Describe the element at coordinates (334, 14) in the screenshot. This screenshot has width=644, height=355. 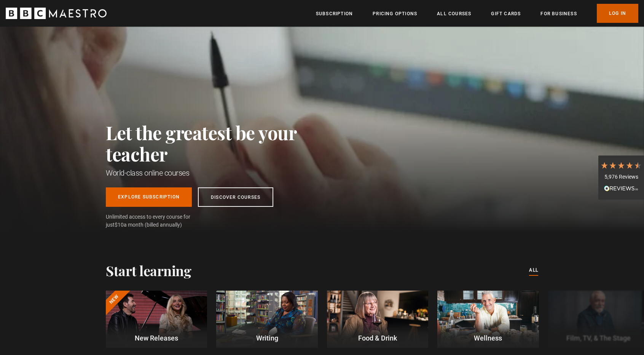
I see `a: Subscription` at that location.